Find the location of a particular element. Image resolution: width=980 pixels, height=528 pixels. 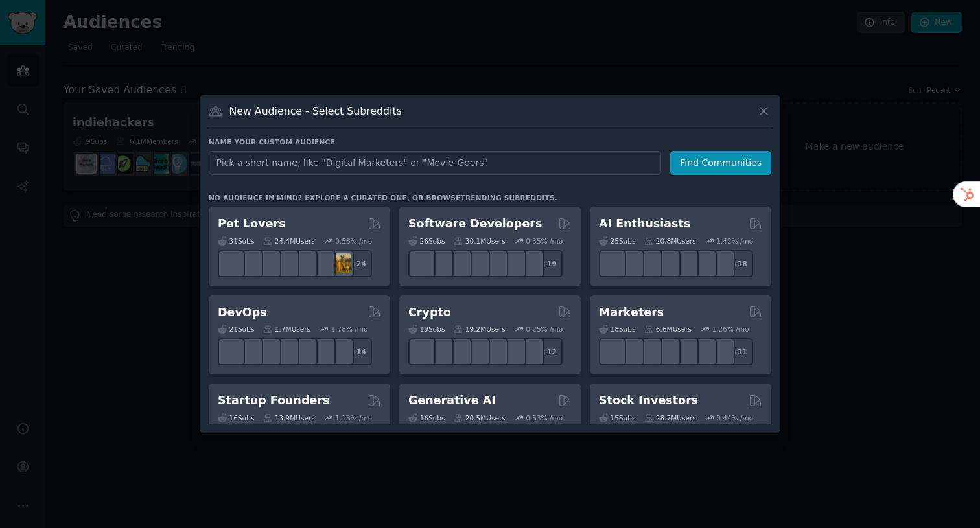

img: OpenAIDev is located at coordinates (704, 264).